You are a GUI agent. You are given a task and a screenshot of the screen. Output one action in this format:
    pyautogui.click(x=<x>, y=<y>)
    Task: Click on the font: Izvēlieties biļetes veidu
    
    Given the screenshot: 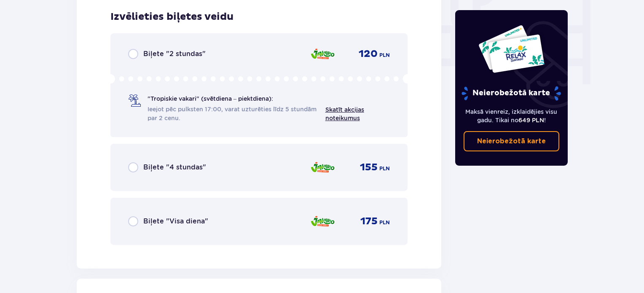 What is the action you would take?
    pyautogui.click(x=172, y=17)
    